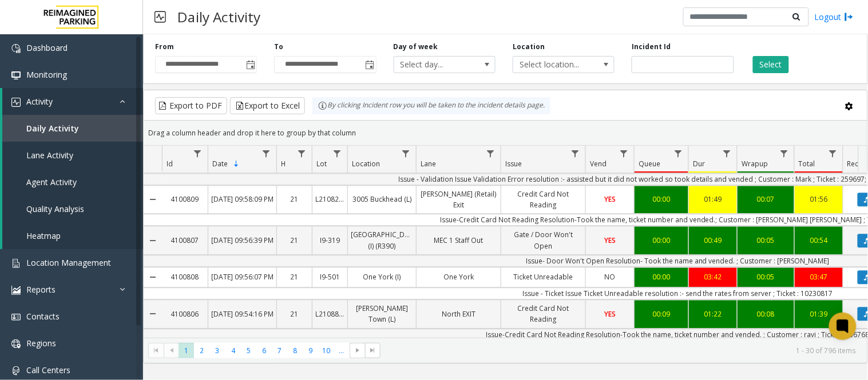  Describe the element at coordinates (185, 314) in the screenshot. I see `a: 4100806` at that location.